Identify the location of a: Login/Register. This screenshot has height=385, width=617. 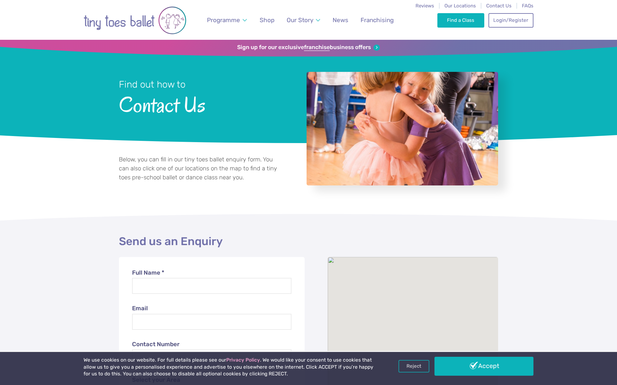
(511, 20).